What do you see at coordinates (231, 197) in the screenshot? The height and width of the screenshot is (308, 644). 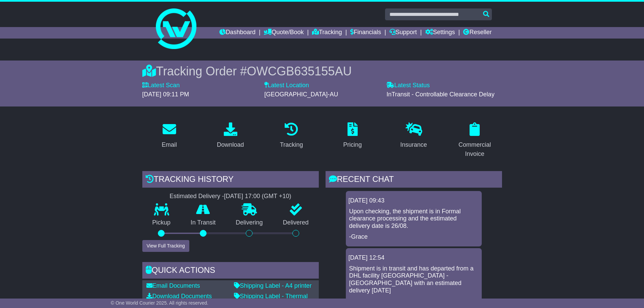 I see `div: Estimated Delivery -` at bounding box center [231, 197].